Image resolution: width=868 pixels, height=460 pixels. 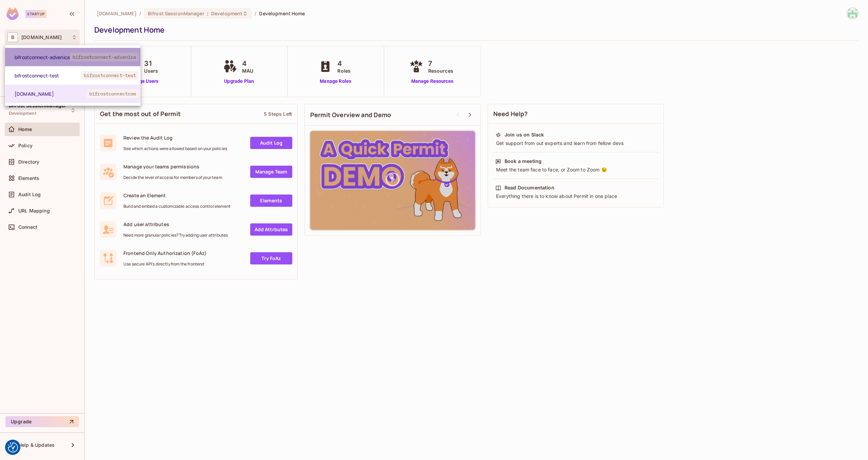 What do you see at coordinates (13, 447) in the screenshot?
I see `img: Revisit consent button` at bounding box center [13, 447].